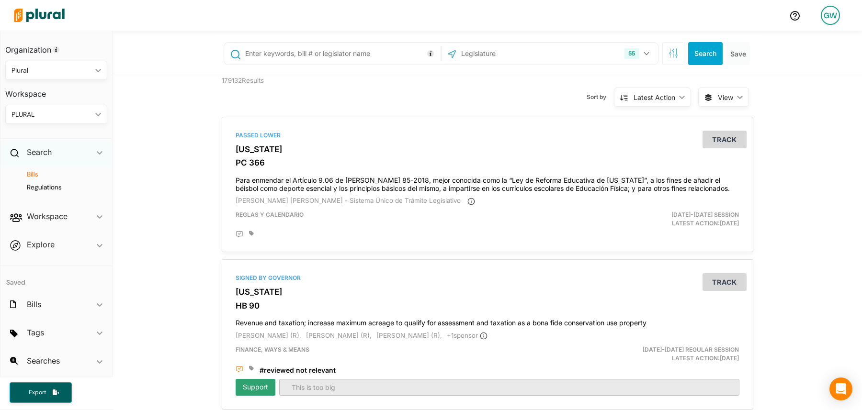 The height and width of the screenshot is (410, 862). I want to click on h4: Saved, so click(56, 278).